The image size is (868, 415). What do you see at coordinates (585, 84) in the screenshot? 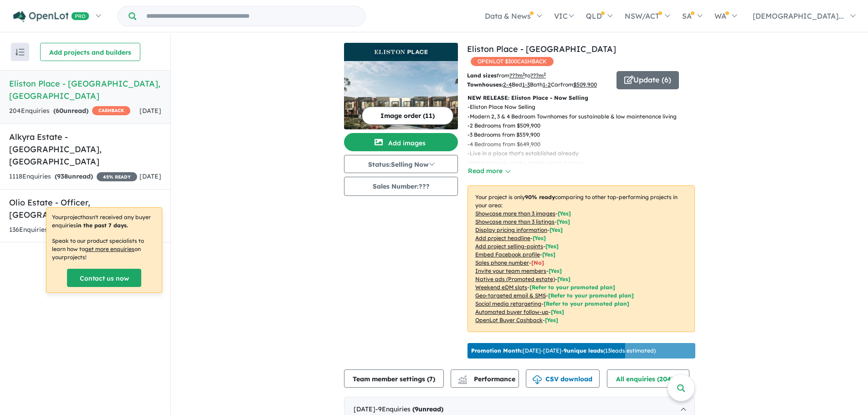
I see `u: $ 509,900` at bounding box center [585, 84].